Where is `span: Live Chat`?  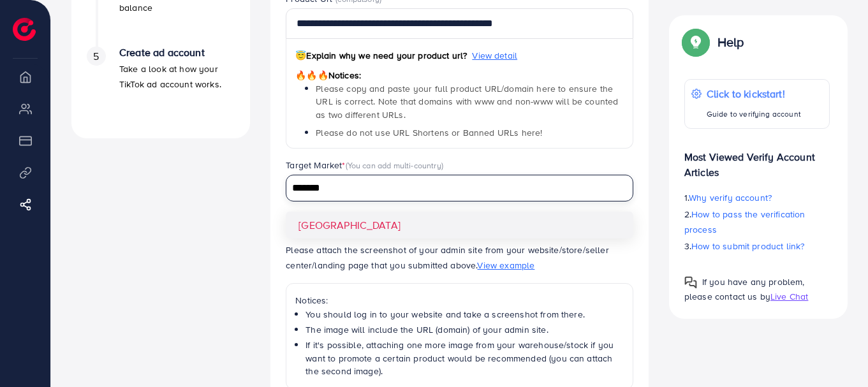
span: Live Chat is located at coordinates (789, 297).